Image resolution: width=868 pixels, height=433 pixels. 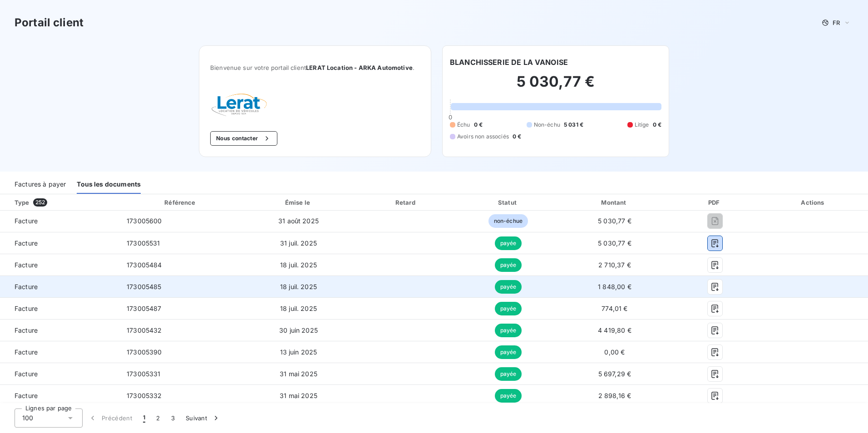 I want to click on span: 0,00 €, so click(x=614, y=352).